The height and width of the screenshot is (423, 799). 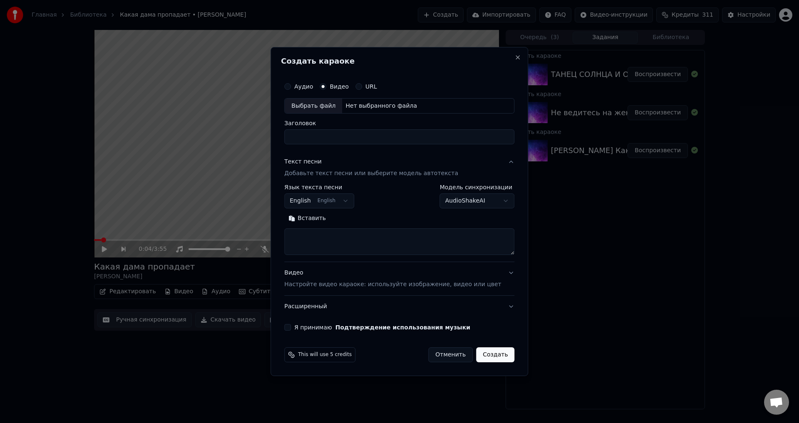 I want to click on label: Заголовок, so click(x=399, y=124).